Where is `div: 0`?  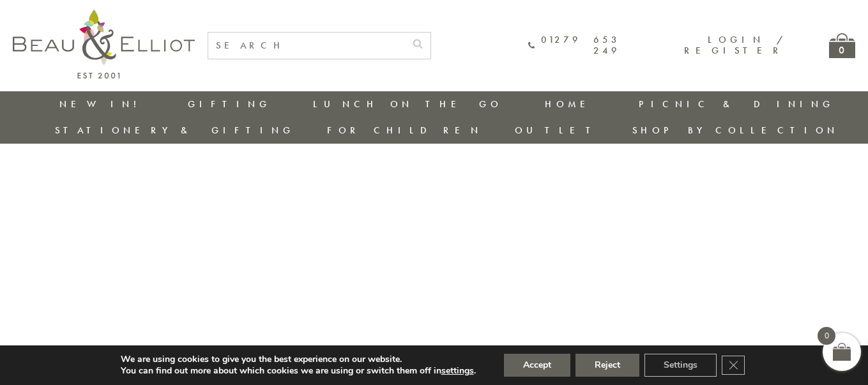 div: 0 is located at coordinates (842, 45).